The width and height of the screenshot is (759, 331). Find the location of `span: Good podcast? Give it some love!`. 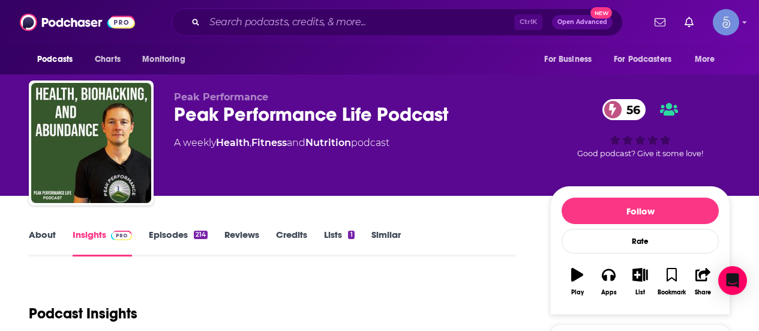

span: Good podcast? Give it some love! is located at coordinates (640, 153).